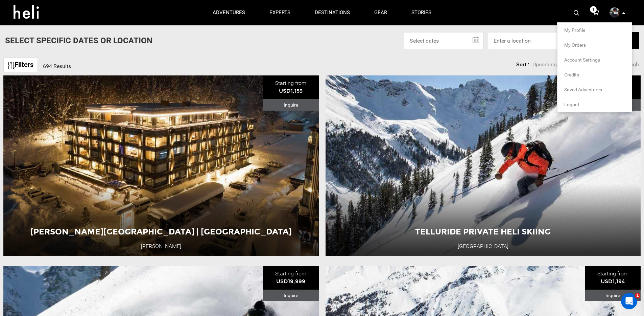  I want to click on span: Saved Adventures, so click(583, 89).